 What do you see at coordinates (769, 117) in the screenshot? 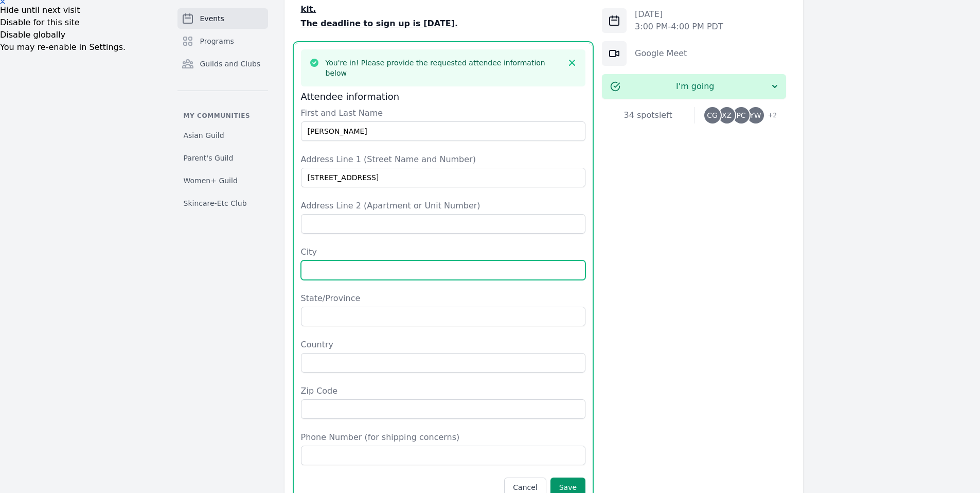
I see `span: + 2` at bounding box center [769, 117].